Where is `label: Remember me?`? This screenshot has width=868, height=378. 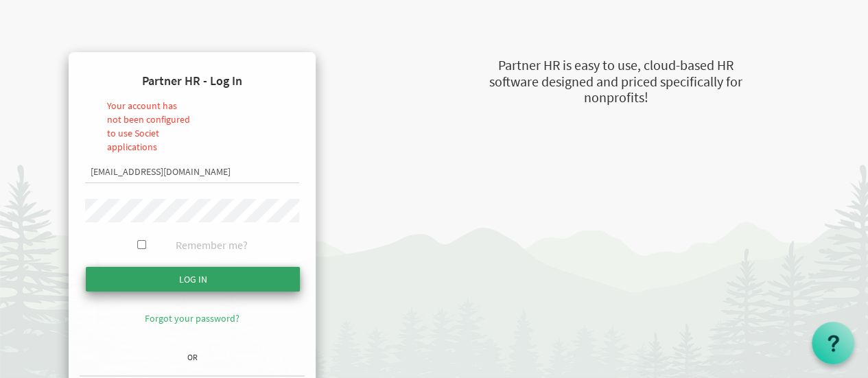
label: Remember me? is located at coordinates (211, 245).